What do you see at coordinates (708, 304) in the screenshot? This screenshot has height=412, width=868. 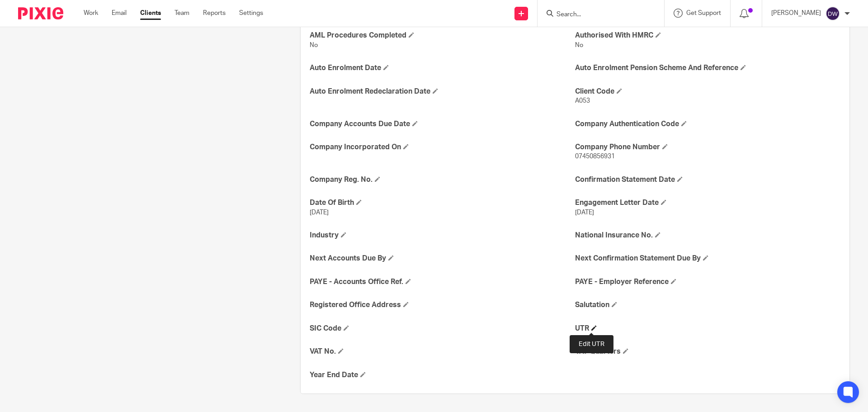 I see `h4: Salutation` at bounding box center [708, 304].